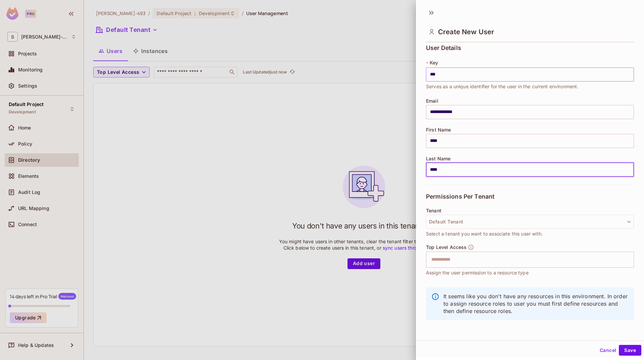  Describe the element at coordinates (630, 350) in the screenshot. I see `button: Save` at that location.